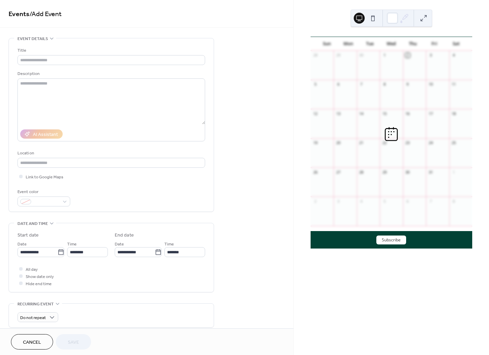  What do you see at coordinates (45, 177) in the screenshot?
I see `span: Link to Google Maps` at bounding box center [45, 177].